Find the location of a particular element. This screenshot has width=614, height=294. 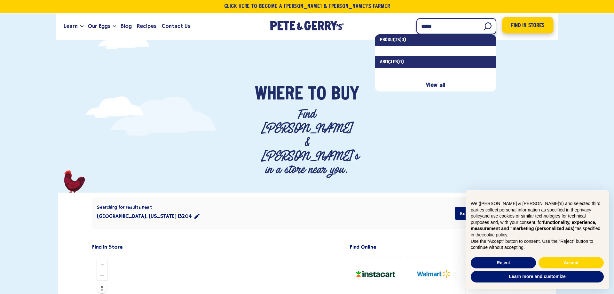

span: Learn is located at coordinates (71, 26).